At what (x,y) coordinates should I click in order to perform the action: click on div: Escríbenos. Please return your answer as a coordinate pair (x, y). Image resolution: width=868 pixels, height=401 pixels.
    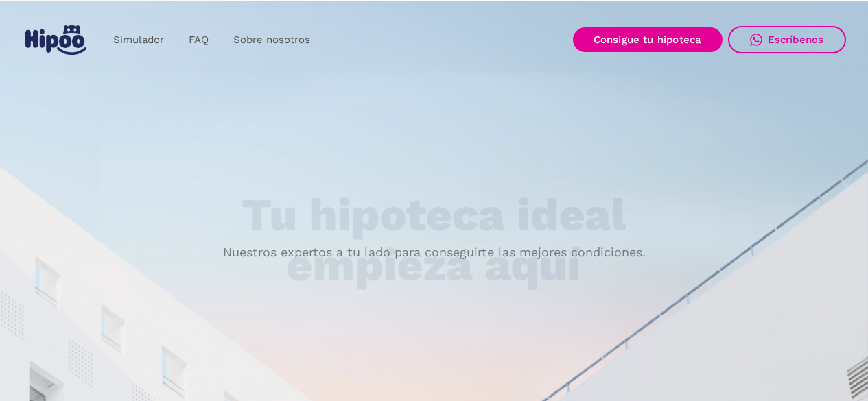
    Looking at the image, I should click on (796, 39).